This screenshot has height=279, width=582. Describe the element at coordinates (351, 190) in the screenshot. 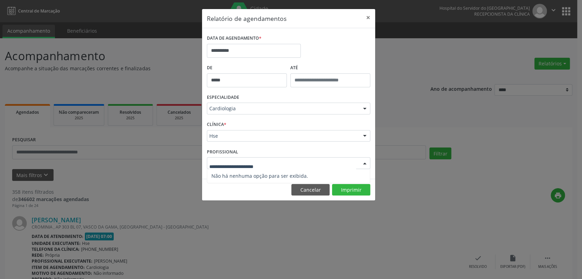

I see `button: Imprimir` at that location.